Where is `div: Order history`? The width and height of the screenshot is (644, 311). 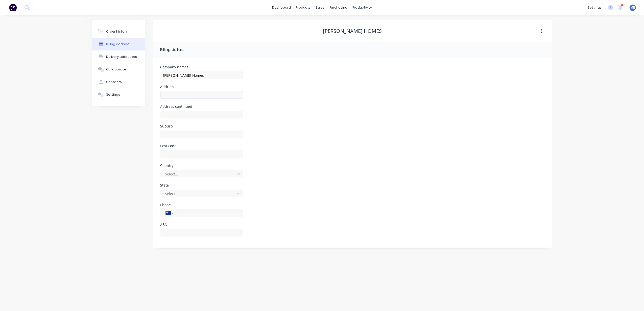
div: Order history is located at coordinates (117, 32).